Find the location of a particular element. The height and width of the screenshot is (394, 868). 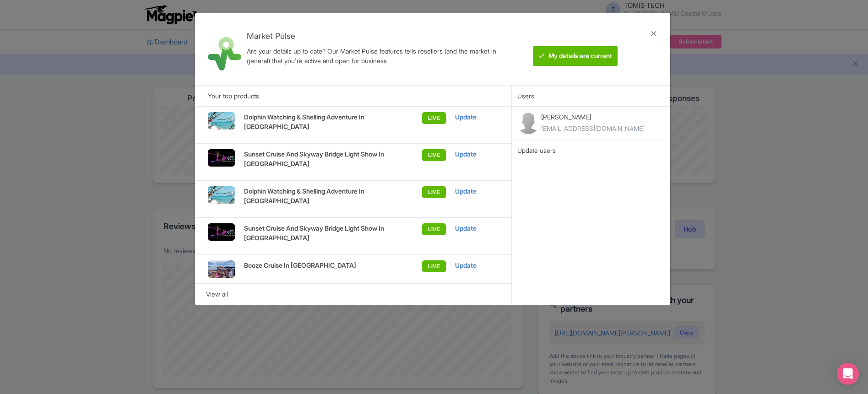

btn: My details are current is located at coordinates (575, 56).